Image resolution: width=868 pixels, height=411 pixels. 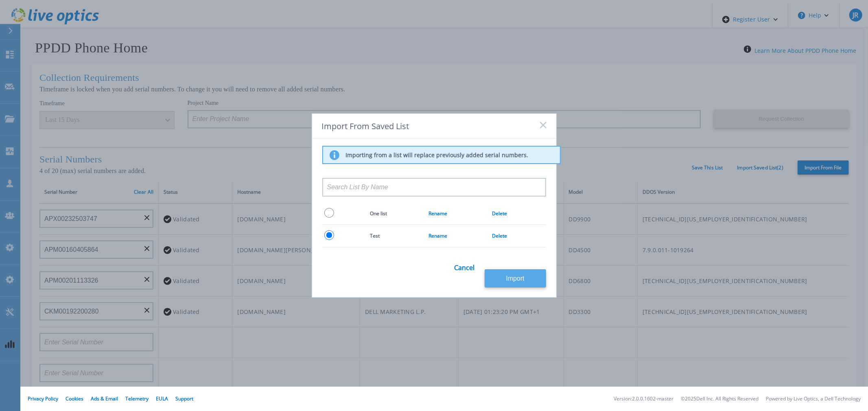 What do you see at coordinates (42, 398) in the screenshot?
I see `a: Privacy Policy` at bounding box center [42, 398].